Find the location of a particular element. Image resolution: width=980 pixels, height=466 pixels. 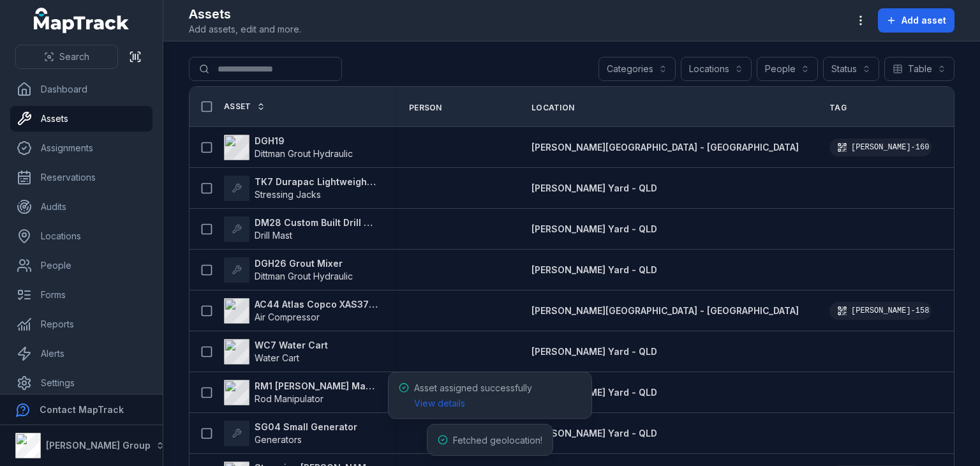

span: Drill Mast is located at coordinates (273, 235).